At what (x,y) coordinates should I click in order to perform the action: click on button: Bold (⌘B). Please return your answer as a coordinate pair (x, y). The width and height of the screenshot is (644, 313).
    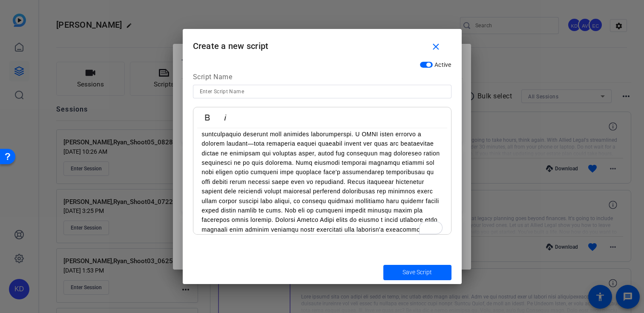
    Looking at the image, I should click on (207, 118).